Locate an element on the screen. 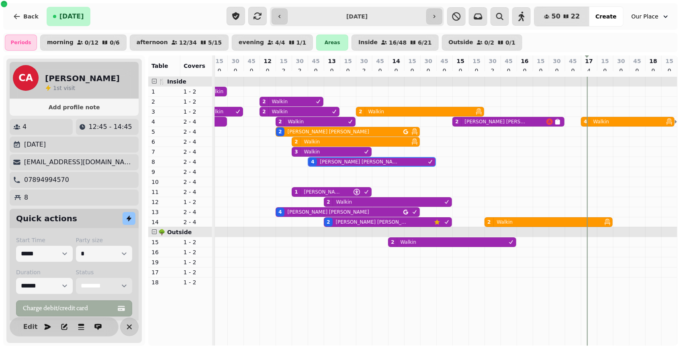 Image resolution: width=681 pixels, height=349 pixels. p: afternoon is located at coordinates (152, 43).